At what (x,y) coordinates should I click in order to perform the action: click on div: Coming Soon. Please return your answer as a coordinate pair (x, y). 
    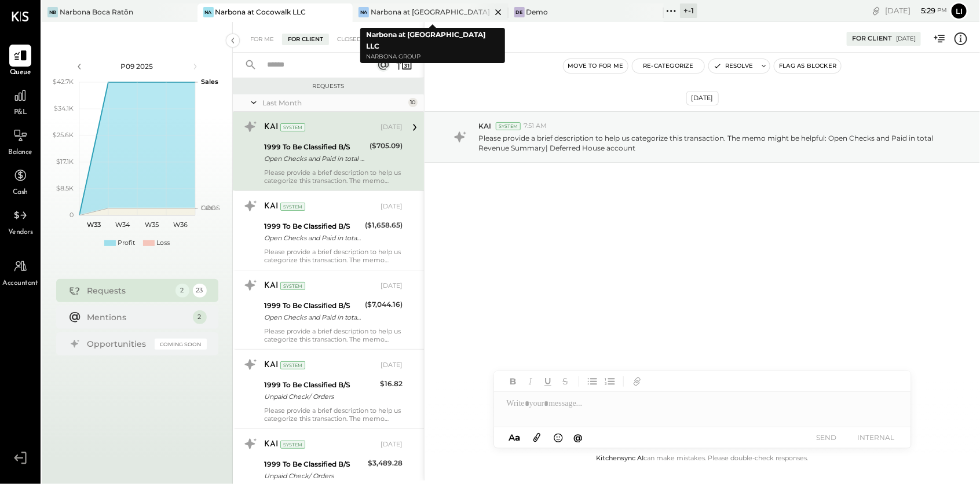
    Looking at the image, I should click on (181, 344).